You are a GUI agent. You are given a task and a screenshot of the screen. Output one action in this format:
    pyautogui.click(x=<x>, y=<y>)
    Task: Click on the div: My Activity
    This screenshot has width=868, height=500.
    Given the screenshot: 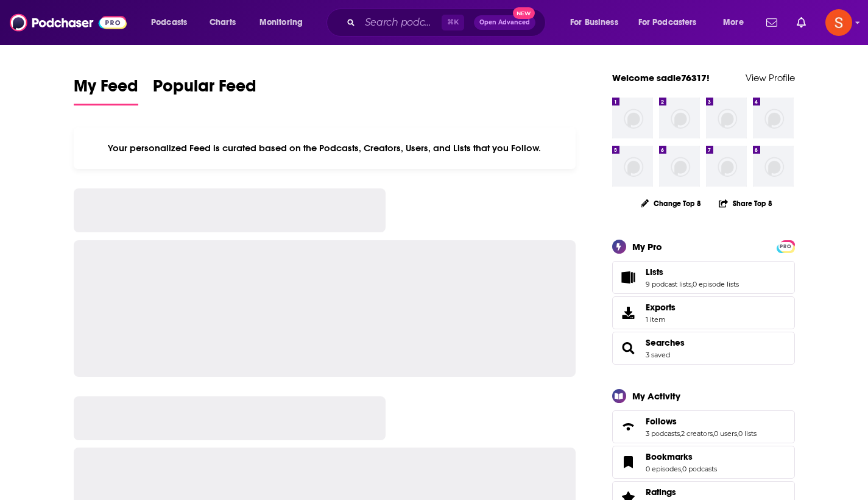 What is the action you would take?
    pyautogui.click(x=656, y=396)
    